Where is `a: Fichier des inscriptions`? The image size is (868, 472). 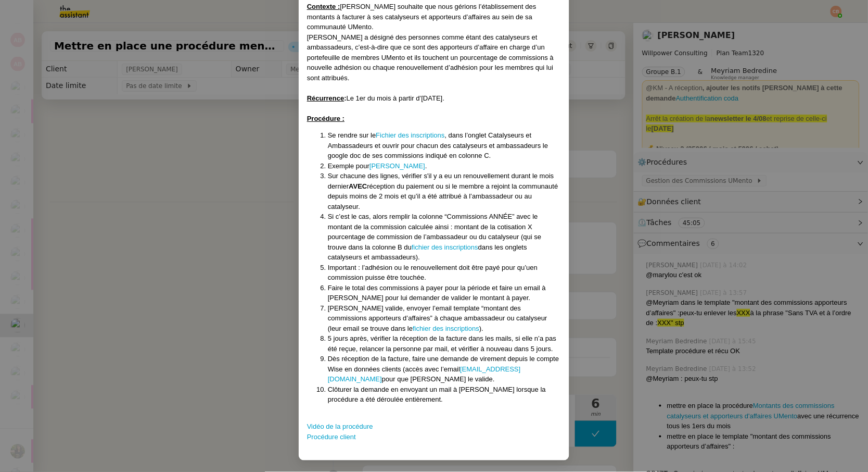 a: Fichier des inscriptions is located at coordinates (411, 134).